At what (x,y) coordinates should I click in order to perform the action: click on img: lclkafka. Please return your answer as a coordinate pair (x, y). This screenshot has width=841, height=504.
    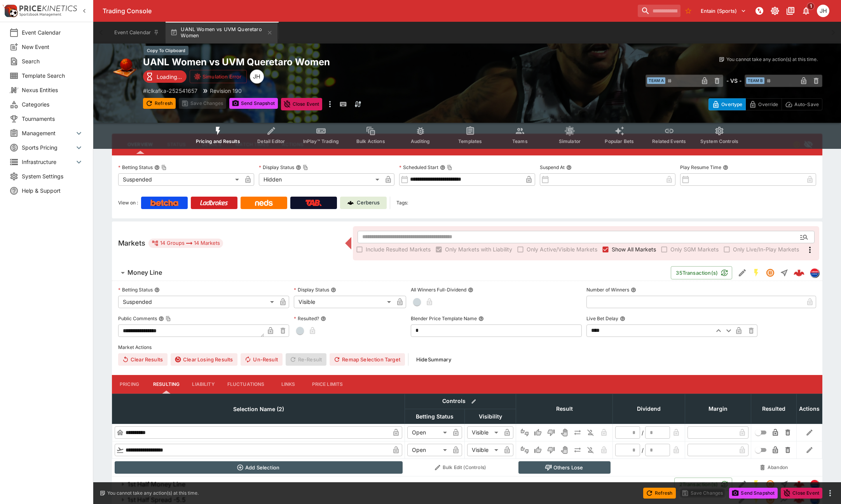
    Looking at the image, I should click on (814, 272).